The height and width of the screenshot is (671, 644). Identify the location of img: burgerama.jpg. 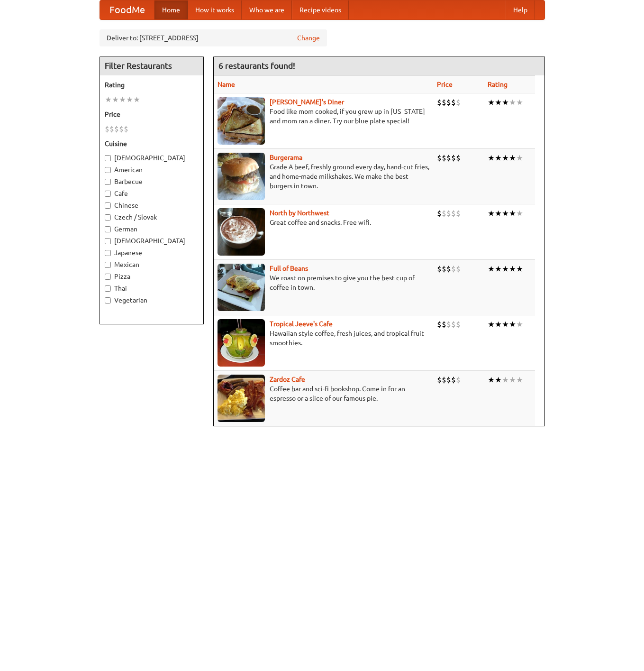
(241, 176).